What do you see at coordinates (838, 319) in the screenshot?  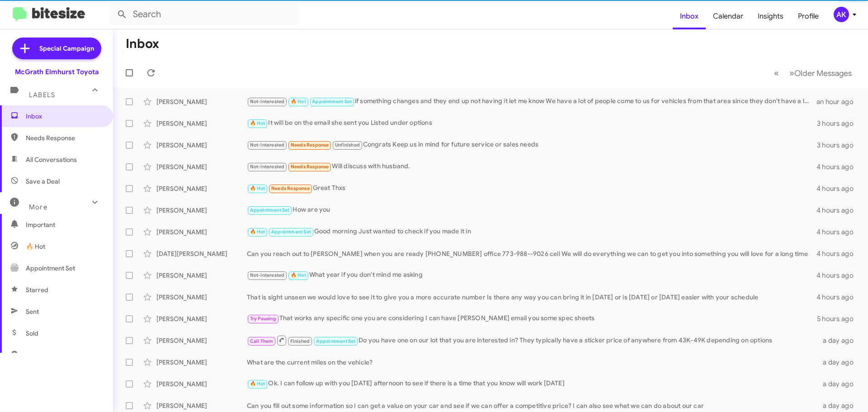 I see `div: 5 hours ago` at bounding box center [838, 319].